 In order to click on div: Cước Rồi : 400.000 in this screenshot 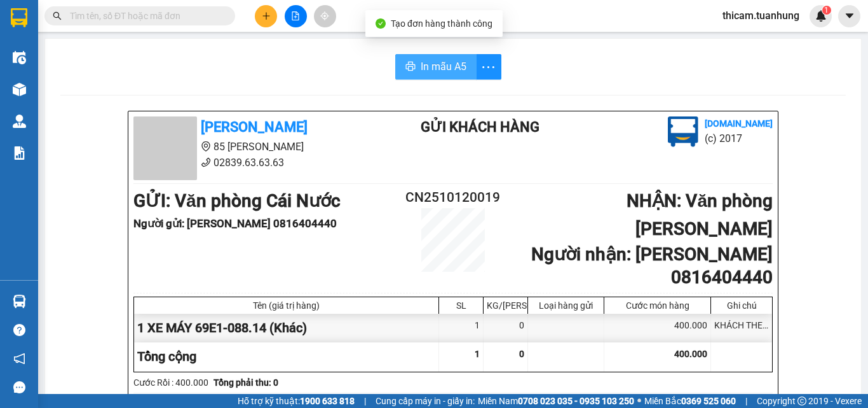, I will do `click(171, 382)`.